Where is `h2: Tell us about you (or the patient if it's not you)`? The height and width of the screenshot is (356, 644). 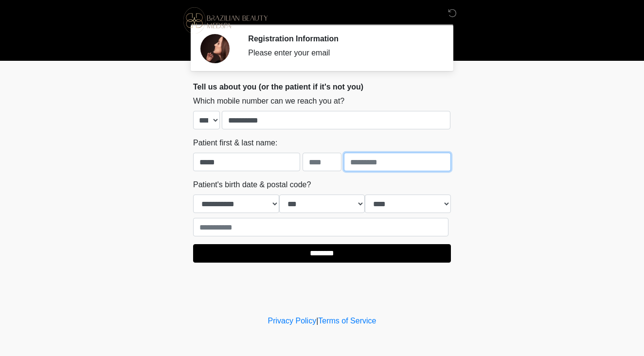 h2: Tell us about you (or the patient if it's not you) is located at coordinates (322, 87).